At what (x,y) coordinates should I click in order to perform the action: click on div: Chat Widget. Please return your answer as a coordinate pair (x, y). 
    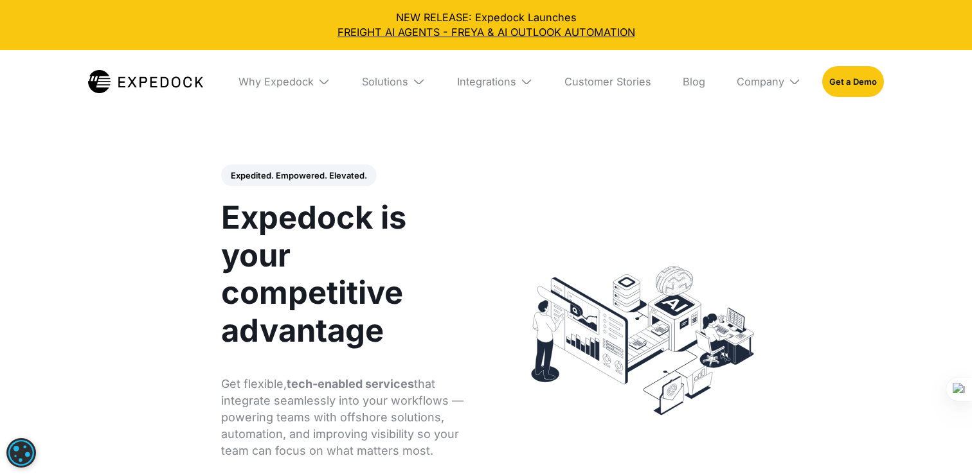
    Looking at the image, I should click on (940, 443).